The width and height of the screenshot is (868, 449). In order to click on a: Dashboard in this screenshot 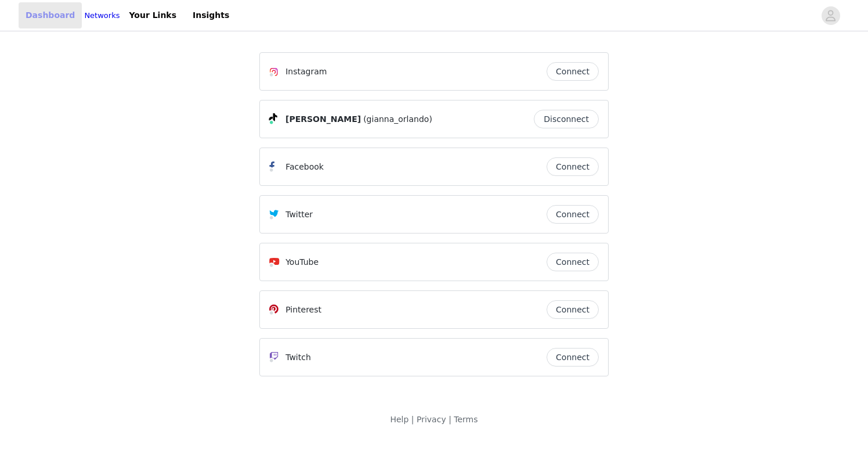, I will do `click(50, 15)`.